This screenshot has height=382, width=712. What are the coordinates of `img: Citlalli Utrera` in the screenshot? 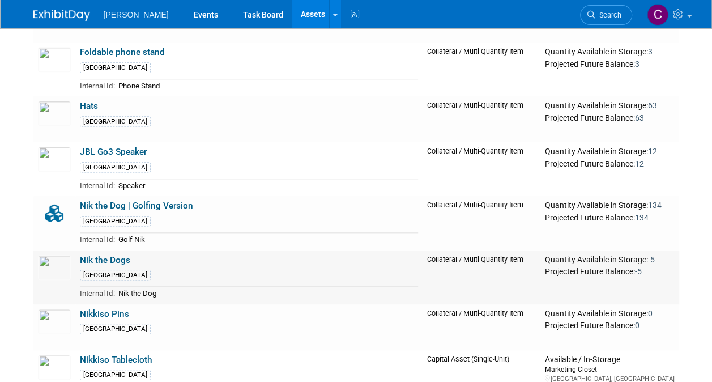 It's located at (658, 15).